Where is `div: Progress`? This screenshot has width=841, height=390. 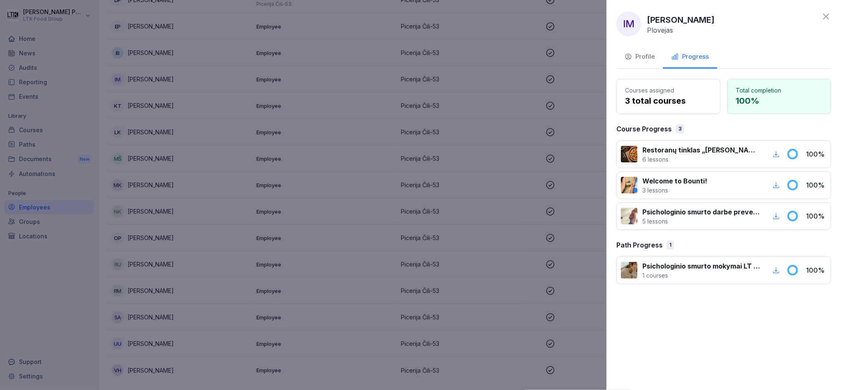
div: Progress is located at coordinates (690, 57).